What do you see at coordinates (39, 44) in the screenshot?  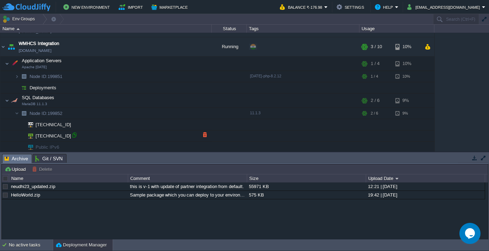 I see `a: WMHCS Integration` at bounding box center [39, 44].